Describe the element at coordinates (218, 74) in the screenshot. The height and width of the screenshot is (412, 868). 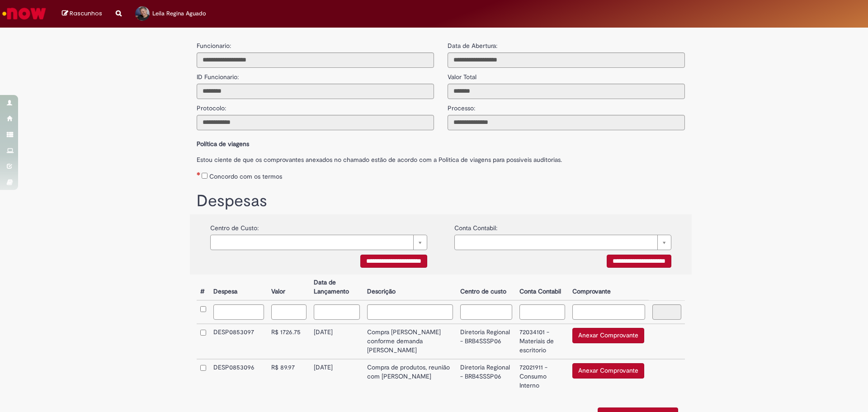
I see `label: ID Funcionario:` at that location.